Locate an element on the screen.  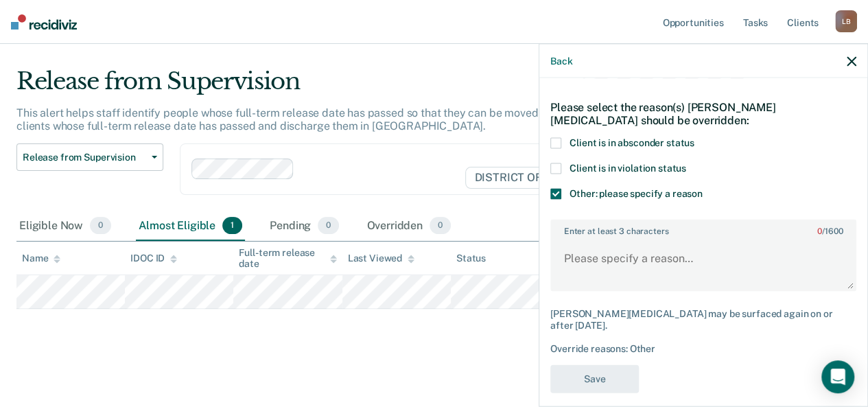
div: Release from Supervision is located at coordinates (407, 86).